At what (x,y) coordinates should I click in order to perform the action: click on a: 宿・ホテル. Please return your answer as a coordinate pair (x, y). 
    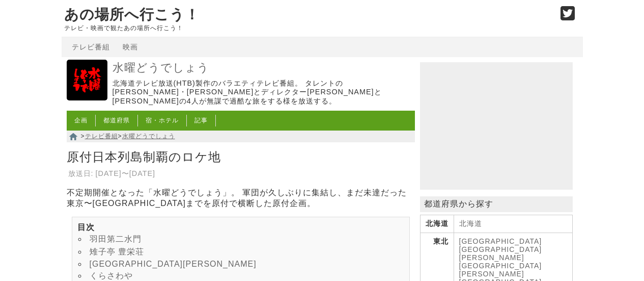
    Looking at the image, I should click on (162, 121).